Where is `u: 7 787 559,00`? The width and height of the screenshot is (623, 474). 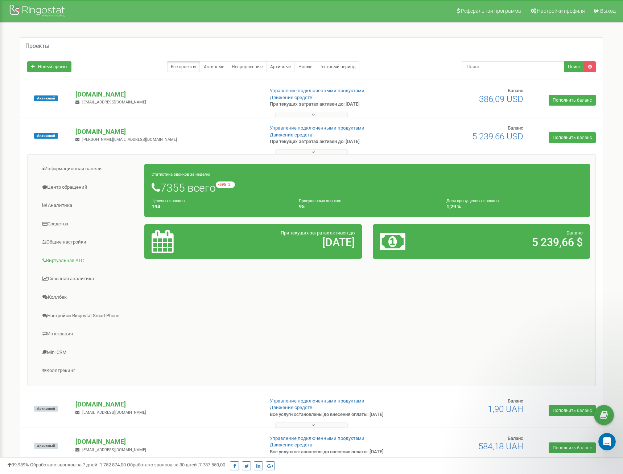 u: 7 787 559,00 is located at coordinates (212, 464).